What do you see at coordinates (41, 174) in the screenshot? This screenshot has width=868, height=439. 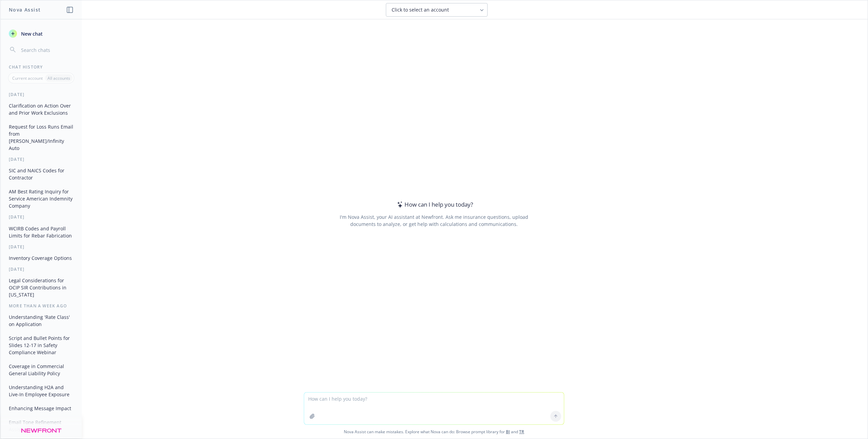 I see `button: SIC and NAICS Codes for Contractor` at bounding box center [41, 174].